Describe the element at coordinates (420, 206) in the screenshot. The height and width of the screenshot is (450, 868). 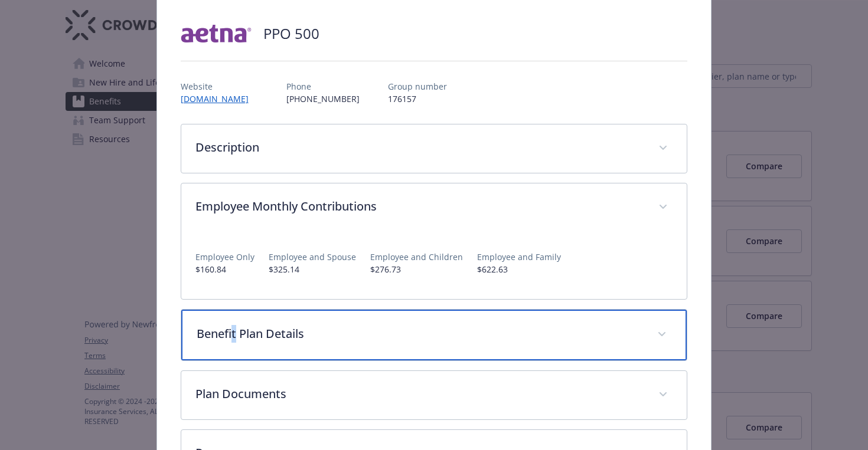
I see `p: Employee Monthly Contributions` at that location.